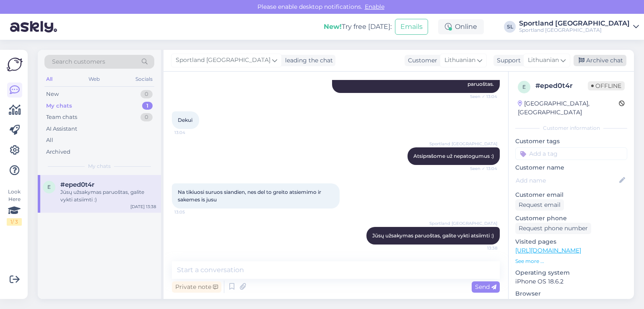 The image size is (644, 309). What do you see at coordinates (571, 261) in the screenshot?
I see `p: See more ...` at bounding box center [571, 261].